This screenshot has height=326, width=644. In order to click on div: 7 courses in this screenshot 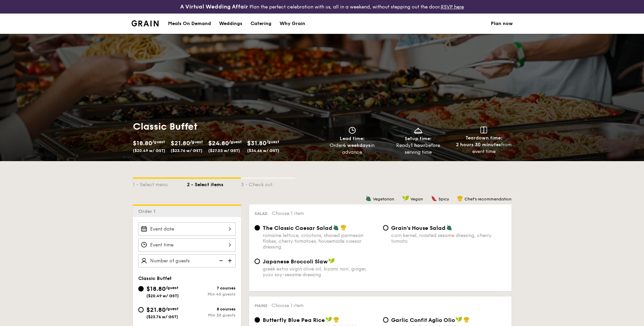, I will do `click(211, 288)`.